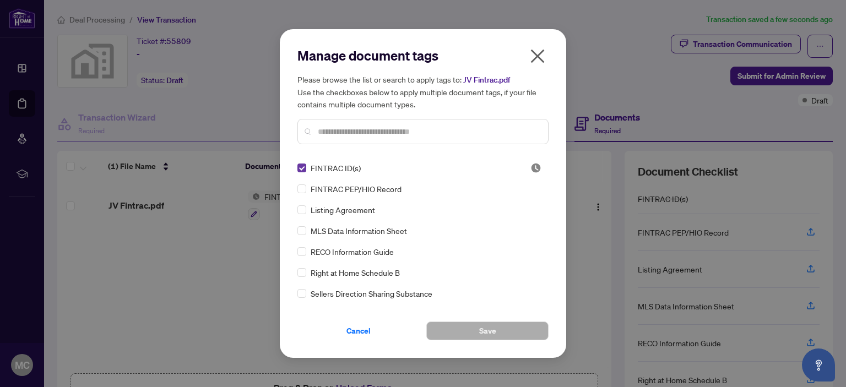  I want to click on button: Cancel, so click(359, 331).